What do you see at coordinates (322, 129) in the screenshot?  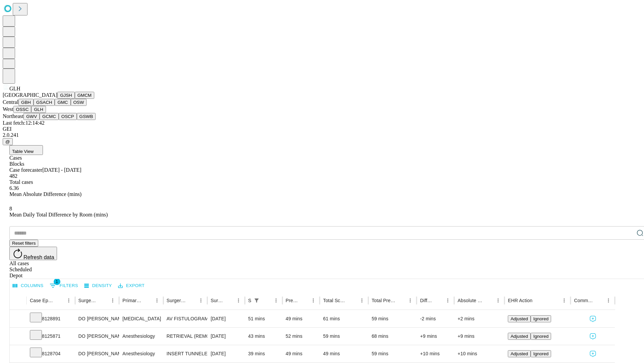 I see `div: GEI` at bounding box center [322, 129].